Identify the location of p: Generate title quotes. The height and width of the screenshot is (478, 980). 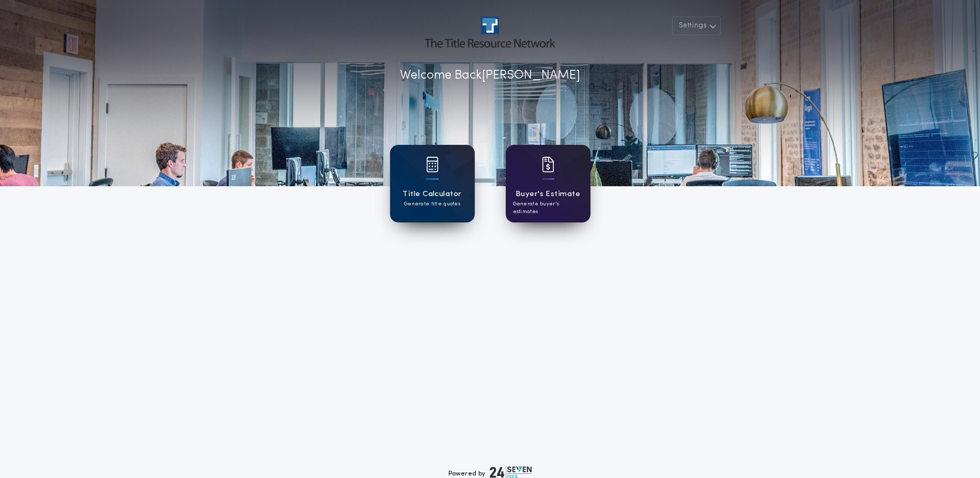
(432, 203).